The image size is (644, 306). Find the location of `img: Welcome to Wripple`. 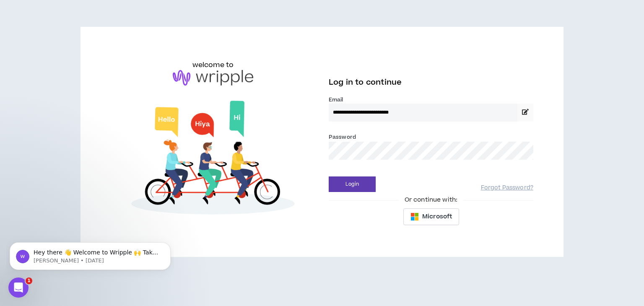

img: Welcome to Wripple is located at coordinates (213, 159).